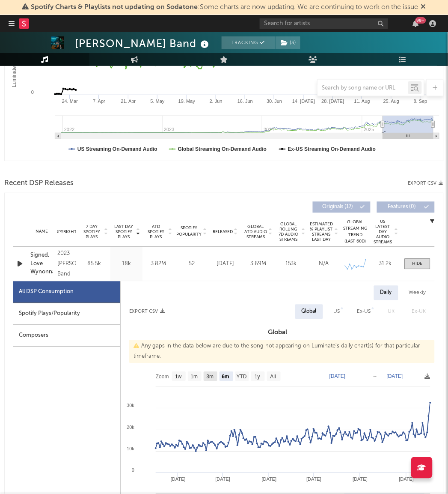 The image size is (448, 494). I want to click on div: Weekly, so click(418, 293).